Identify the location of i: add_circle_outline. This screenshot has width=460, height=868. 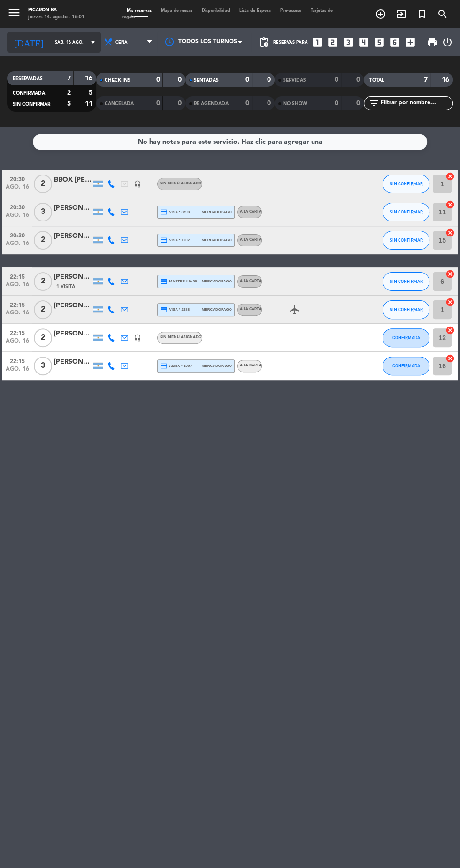
(381, 14).